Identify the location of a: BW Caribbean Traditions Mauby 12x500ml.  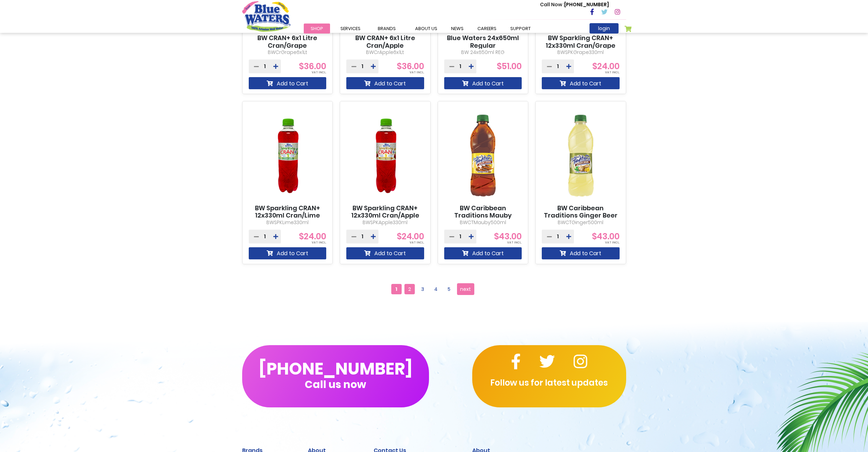
(483, 216).